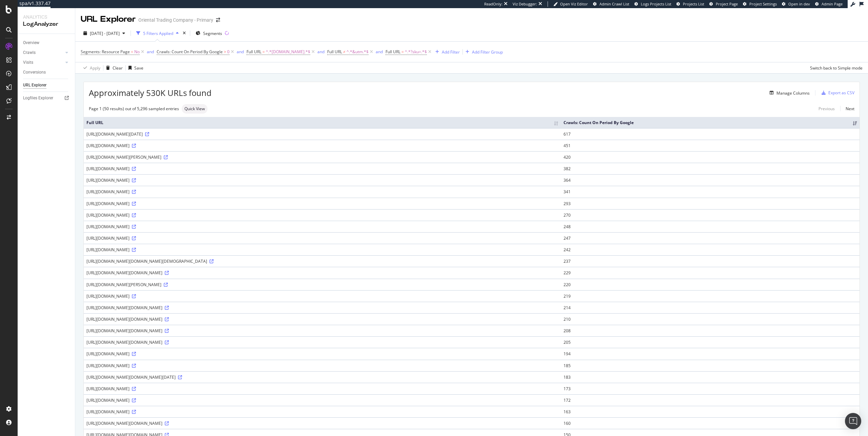 The image size is (868, 436). What do you see at coordinates (615, 3) in the screenshot?
I see `span: Admin Crawl List` at bounding box center [615, 3].